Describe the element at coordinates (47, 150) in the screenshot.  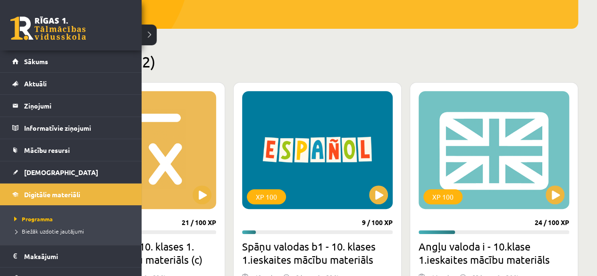
I see `span: Mācību resursi` at that location.